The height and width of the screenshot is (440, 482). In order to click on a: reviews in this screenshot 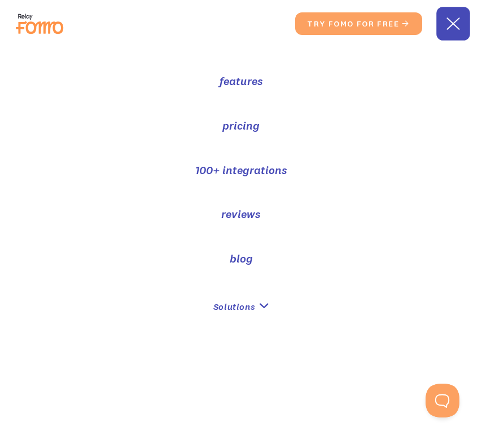, I will do `click(241, 214)`.